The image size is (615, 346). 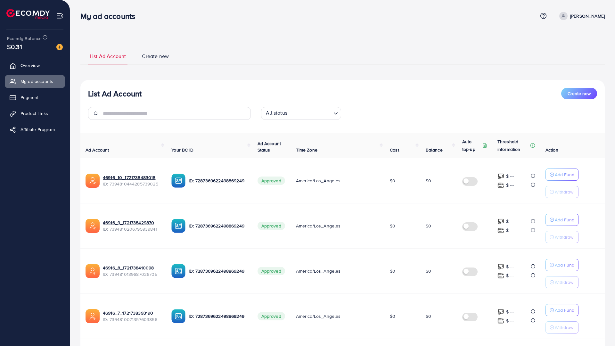 What do you see at coordinates (310, 113) in the screenshot?
I see `input: Search for option` at bounding box center [310, 113].